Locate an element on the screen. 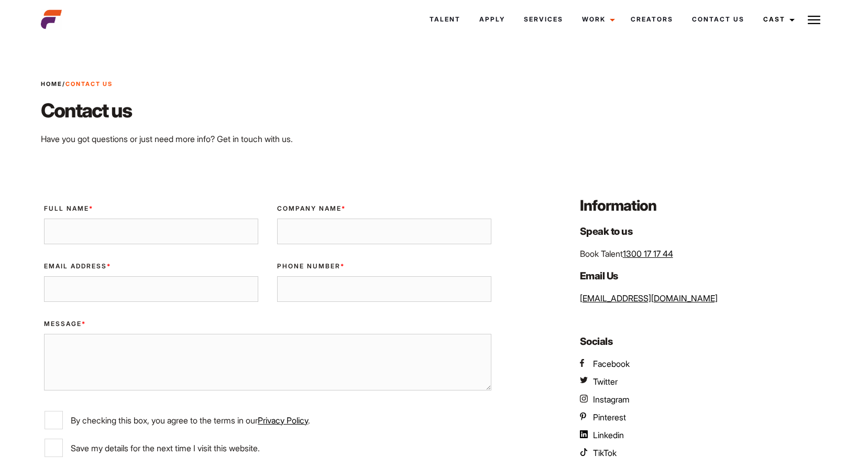 The height and width of the screenshot is (467, 868). span: Pinterest is located at coordinates (610, 417).